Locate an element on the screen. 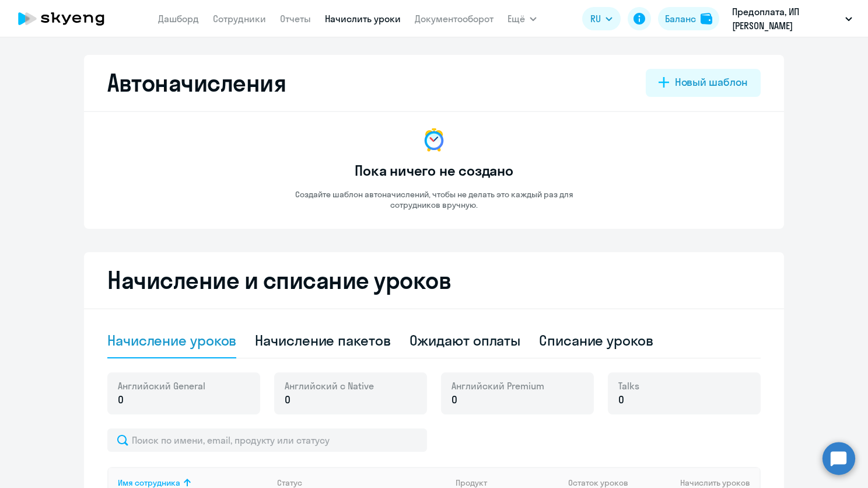 The width and height of the screenshot is (868, 488). span: Английский Premium is located at coordinates (498, 386).